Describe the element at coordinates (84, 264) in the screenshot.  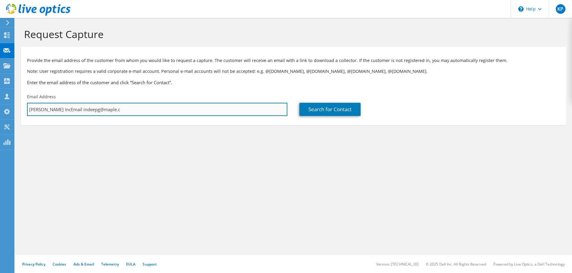
I see `a: Ads & Email` at that location.